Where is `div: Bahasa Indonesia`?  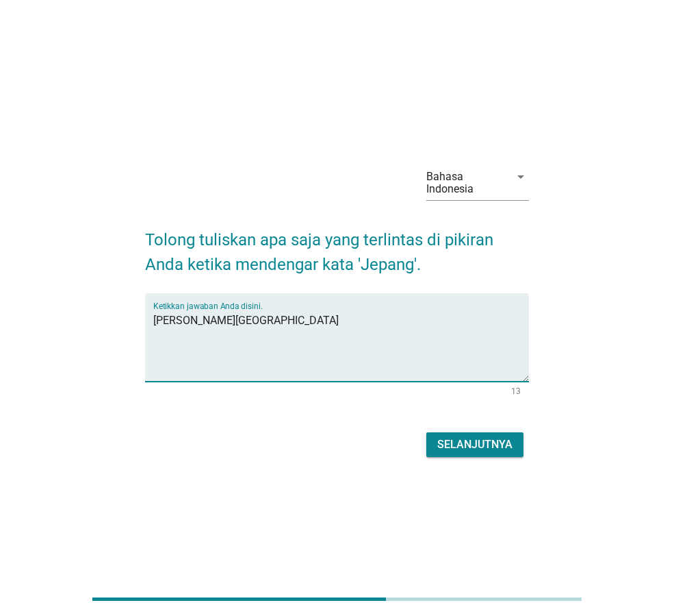 div: Bahasa Indonesia is located at coordinates (464, 183).